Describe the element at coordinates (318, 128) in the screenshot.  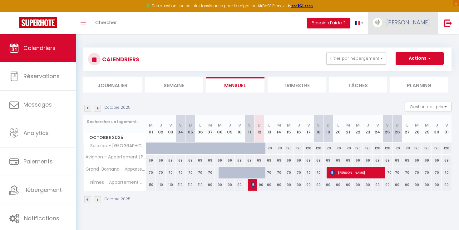
I see `th: 18` at that location.